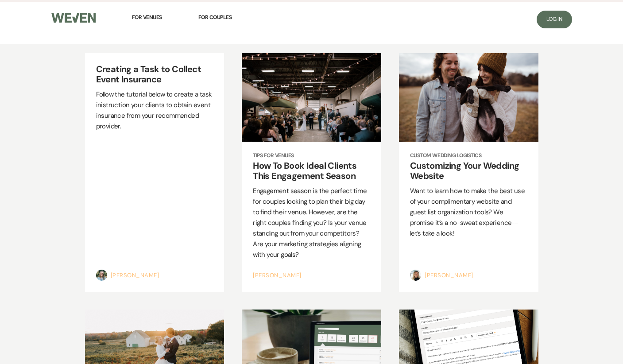 This screenshot has height=364, width=623. I want to click on span: Log In, so click(554, 19).